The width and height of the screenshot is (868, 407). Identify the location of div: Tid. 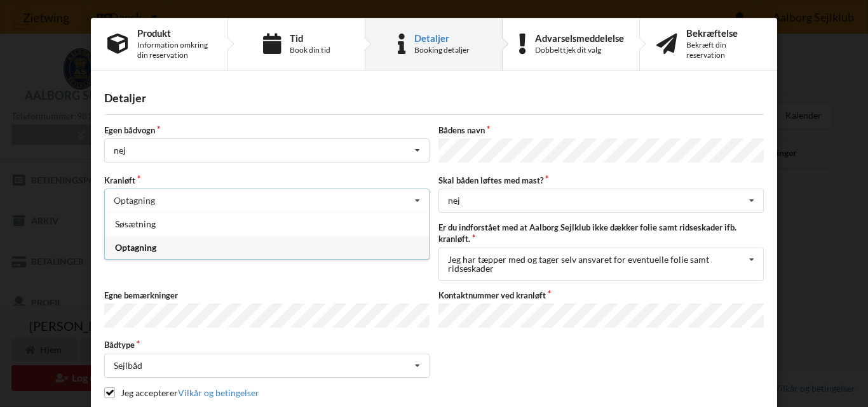
(310, 38).